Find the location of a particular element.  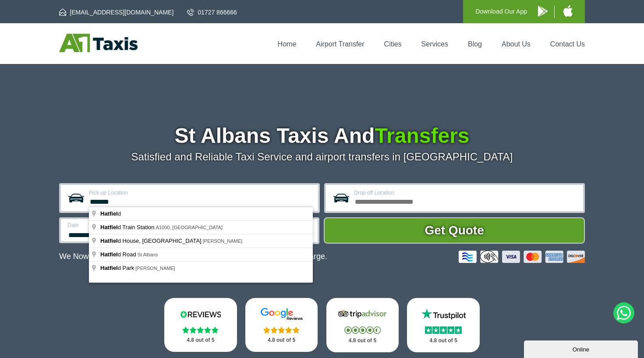

a: Blog is located at coordinates (475, 44).